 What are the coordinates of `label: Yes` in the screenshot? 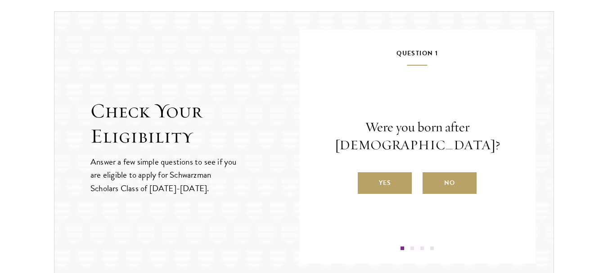 It's located at (385, 183).